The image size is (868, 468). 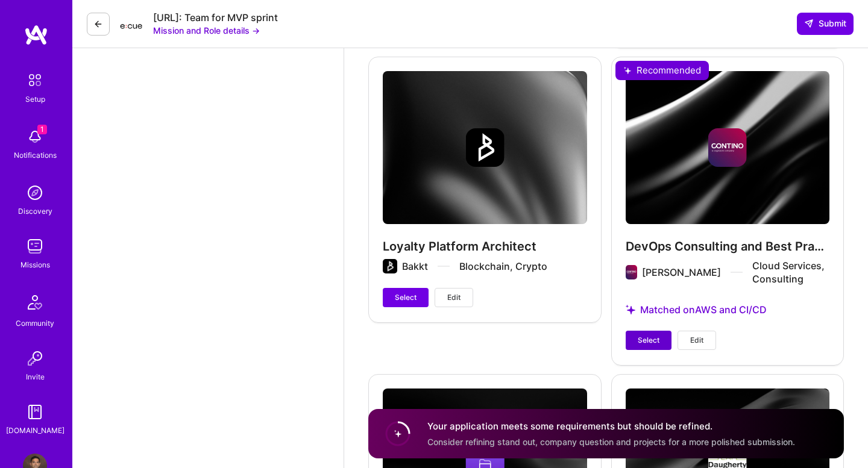 What do you see at coordinates (809, 23) in the screenshot?
I see `i: icon SendLight` at bounding box center [809, 23].